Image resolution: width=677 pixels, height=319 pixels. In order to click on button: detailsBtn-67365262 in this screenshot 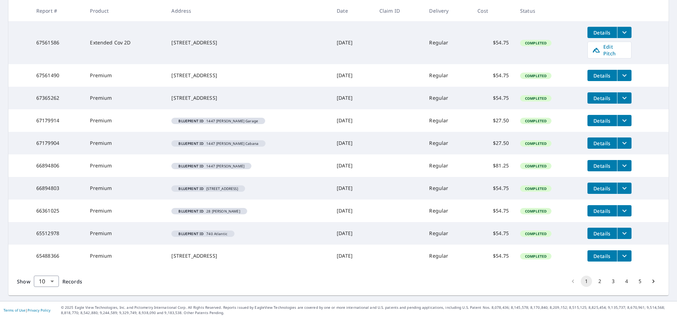, I will do `click(602, 98)`.